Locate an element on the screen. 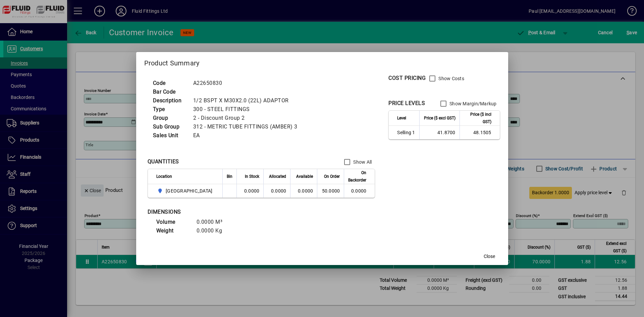  td: Type is located at coordinates (170, 110).